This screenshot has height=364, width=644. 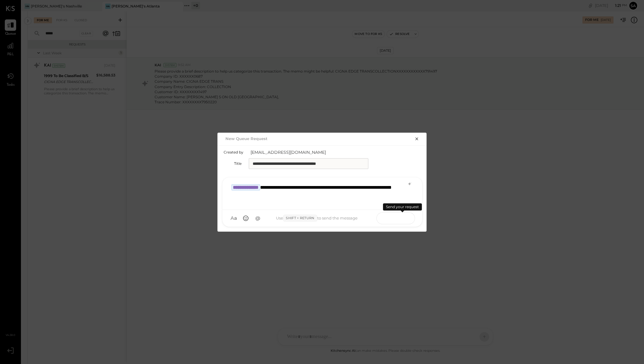 What do you see at coordinates (300, 219) in the screenshot?
I see `span: Shift + Return` at bounding box center [300, 219].